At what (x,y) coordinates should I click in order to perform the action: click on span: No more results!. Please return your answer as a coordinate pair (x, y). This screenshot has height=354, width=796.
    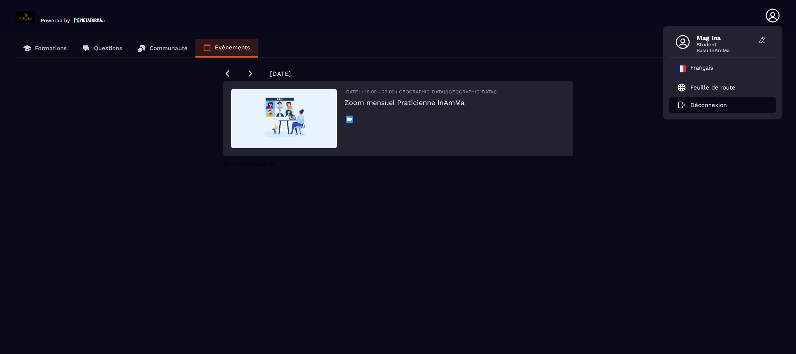
    Looking at the image, I should click on (249, 163).